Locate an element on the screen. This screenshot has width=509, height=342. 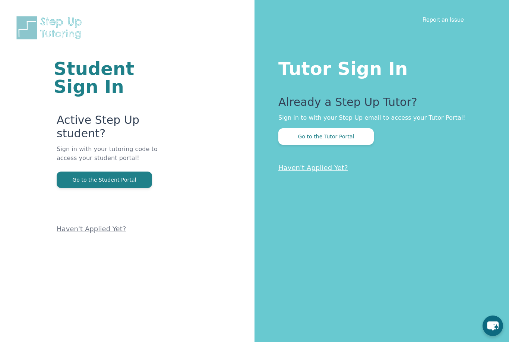
p: Active Step Up student? is located at coordinates (111, 129).